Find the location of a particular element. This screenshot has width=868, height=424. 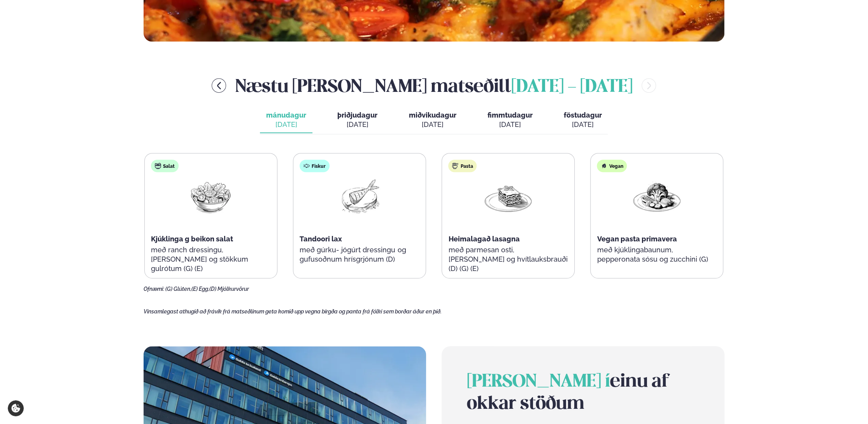

span: fimmtudagur is located at coordinates (509, 115).